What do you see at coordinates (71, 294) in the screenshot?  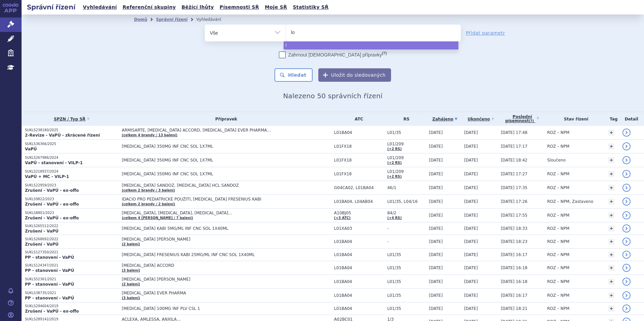 I see `p: SUKLS38735/2021` at bounding box center [71, 294].